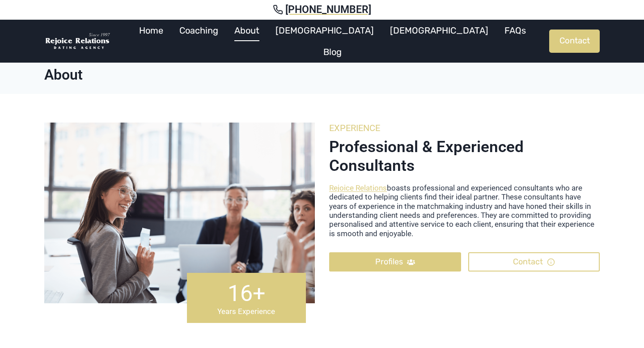 This screenshot has width=644, height=348. Describe the element at coordinates (332, 41) in the screenshot. I see `nav: Primary` at that location.